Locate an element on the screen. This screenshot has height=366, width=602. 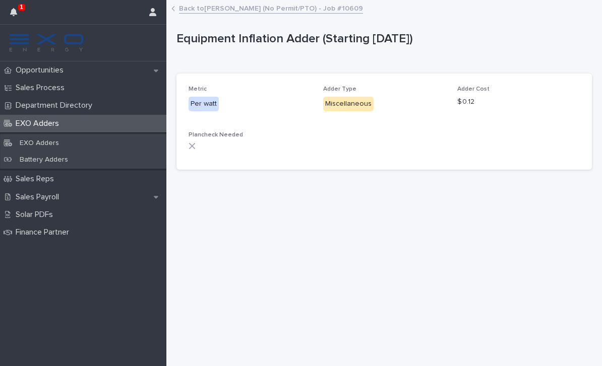
span: Metric is located at coordinates (198, 89).